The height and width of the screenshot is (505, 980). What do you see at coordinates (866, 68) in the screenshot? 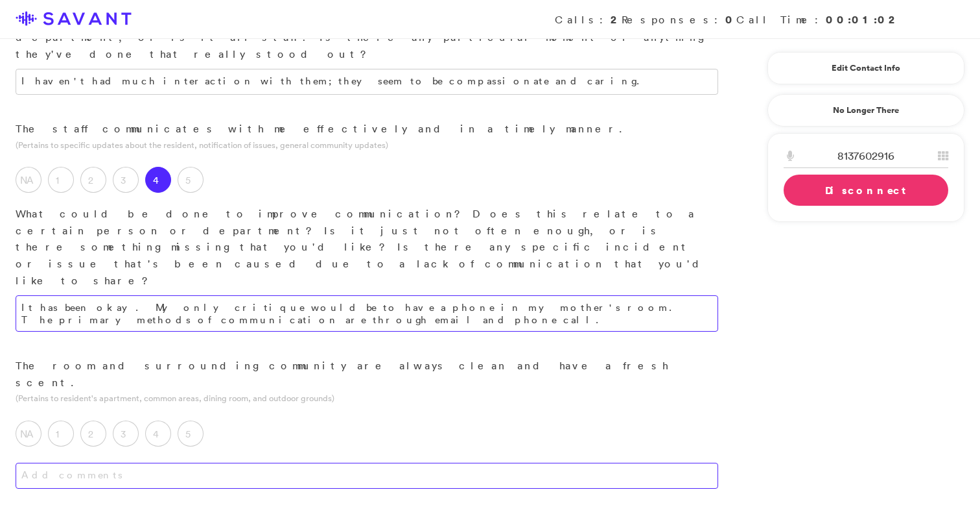
I see `a: Edit Contact Info` at bounding box center [866, 68].